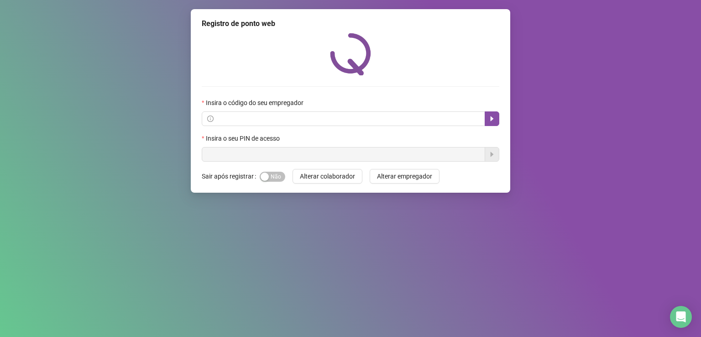 Image resolution: width=701 pixels, height=337 pixels. I want to click on button: Alterar colaborador, so click(327, 176).